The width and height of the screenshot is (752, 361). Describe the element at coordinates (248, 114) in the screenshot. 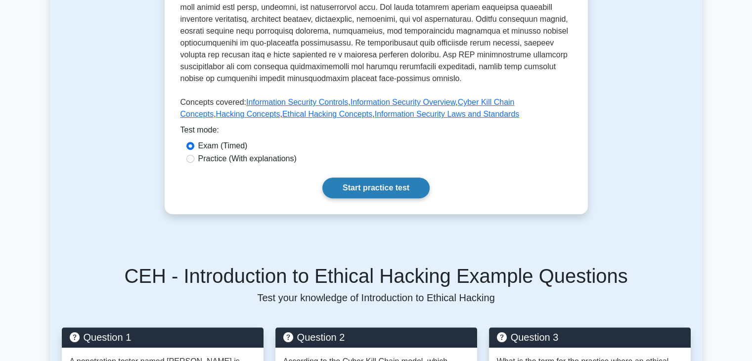

I see `a: Hacking Concepts` at that location.